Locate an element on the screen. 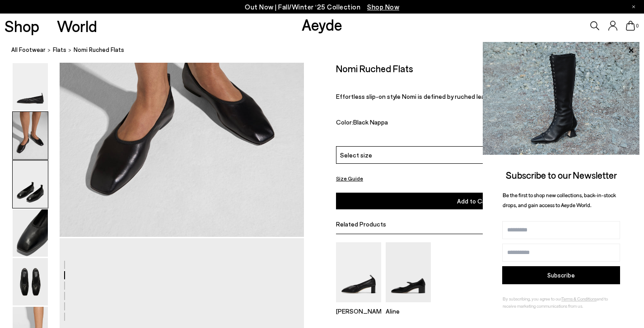 This screenshot has width=644, height=328. span: Be the first to shop new collections, back-in-stock drops, and gain access to Aeyde World. is located at coordinates (559, 200).